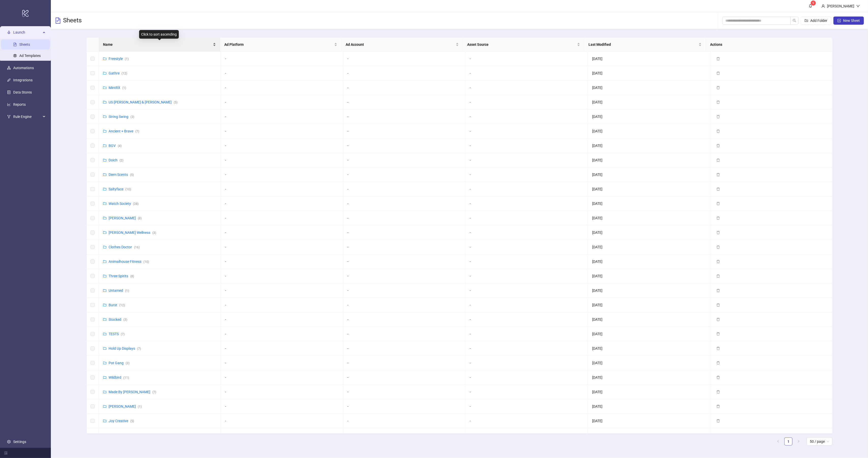 The height and width of the screenshot is (458, 868). Describe the element at coordinates (122, 117) in the screenshot. I see `a: String Swing(3)` at that location.